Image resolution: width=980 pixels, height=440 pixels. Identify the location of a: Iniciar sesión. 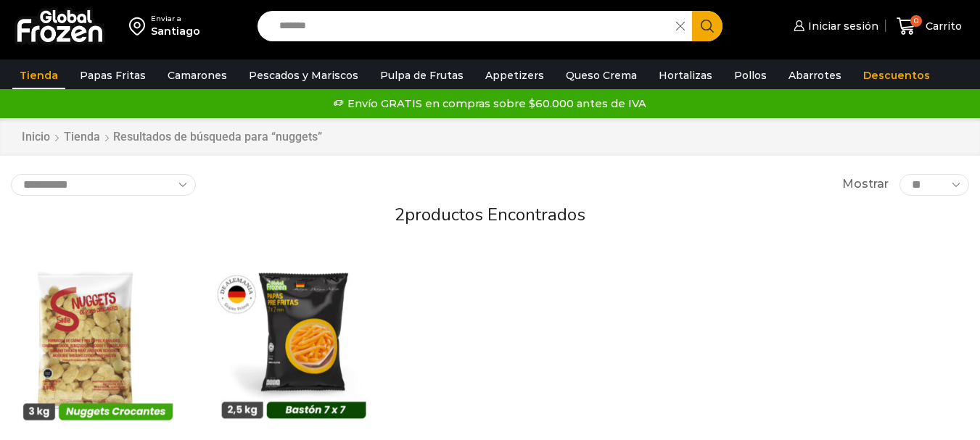
(834, 26).